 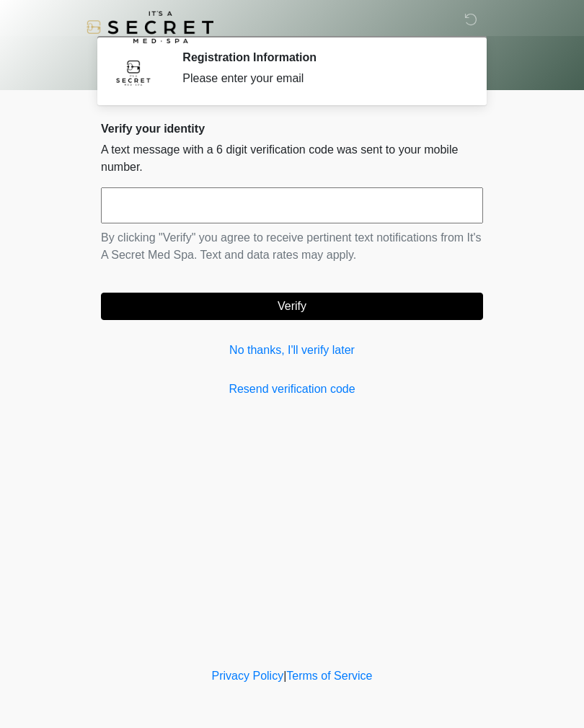 I want to click on a: Privacy Policy, so click(x=248, y=676).